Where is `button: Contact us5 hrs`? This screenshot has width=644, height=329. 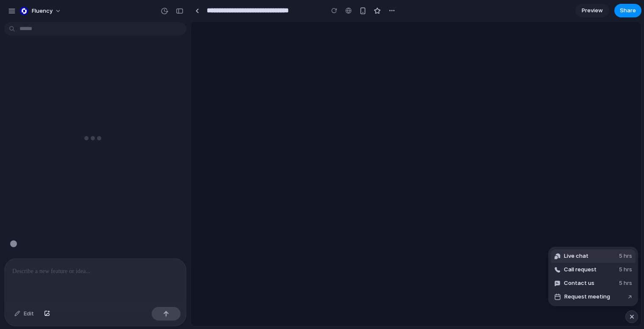
button: Contact us5 hrs is located at coordinates (593, 284).